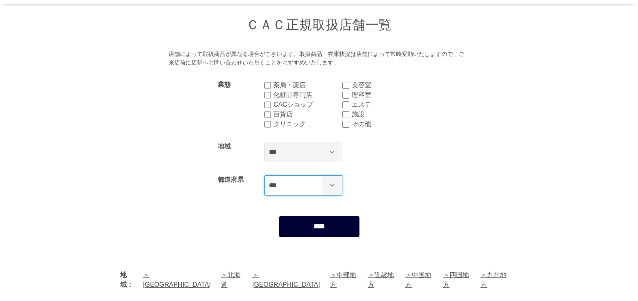 This screenshot has width=638, height=301. I want to click on label: エステ, so click(386, 105).